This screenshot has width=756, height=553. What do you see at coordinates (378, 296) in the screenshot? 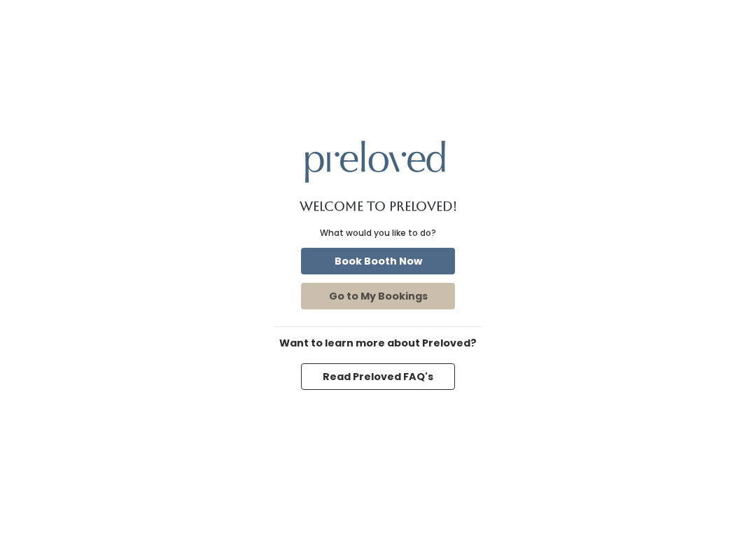
I see `a: Go to My Bookings` at bounding box center [378, 296].